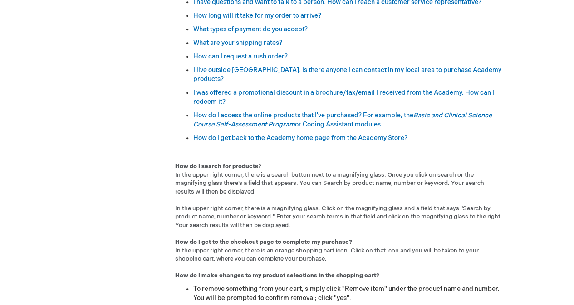 Image resolution: width=574 pixels, height=305 pixels. I want to click on a: How do I get back to the Academy home page from the Academy Store?, so click(300, 138).